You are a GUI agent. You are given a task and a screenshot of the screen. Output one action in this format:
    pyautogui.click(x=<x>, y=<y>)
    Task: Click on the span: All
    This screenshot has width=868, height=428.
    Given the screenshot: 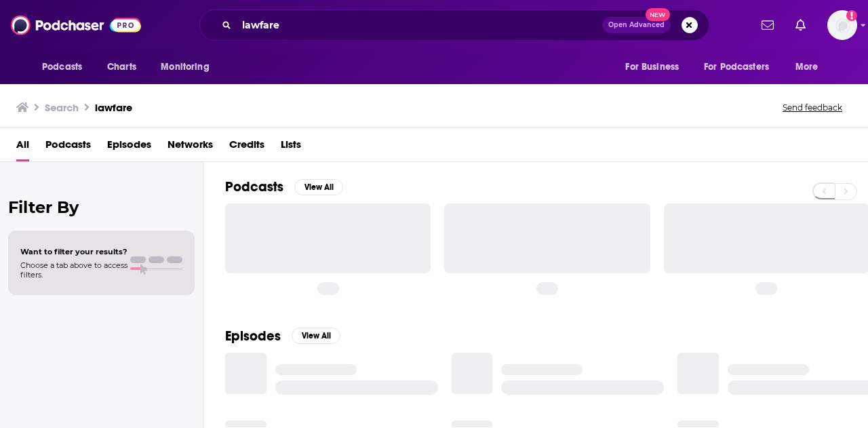 What is the action you would take?
    pyautogui.click(x=22, y=147)
    